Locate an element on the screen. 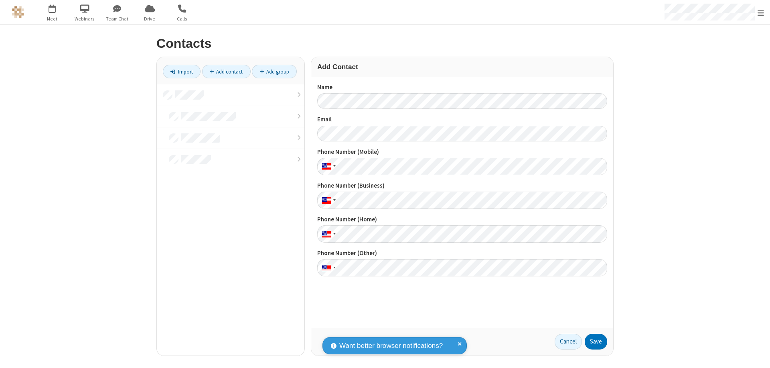 The height and width of the screenshot is (368, 770). span: Want better browser notifications? is located at coordinates (391, 345).